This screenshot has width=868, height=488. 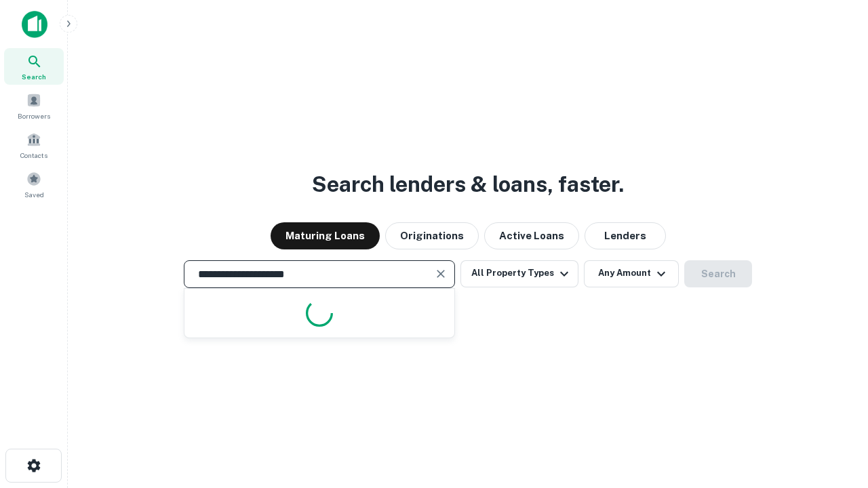 I want to click on span: Saved, so click(x=34, y=194).